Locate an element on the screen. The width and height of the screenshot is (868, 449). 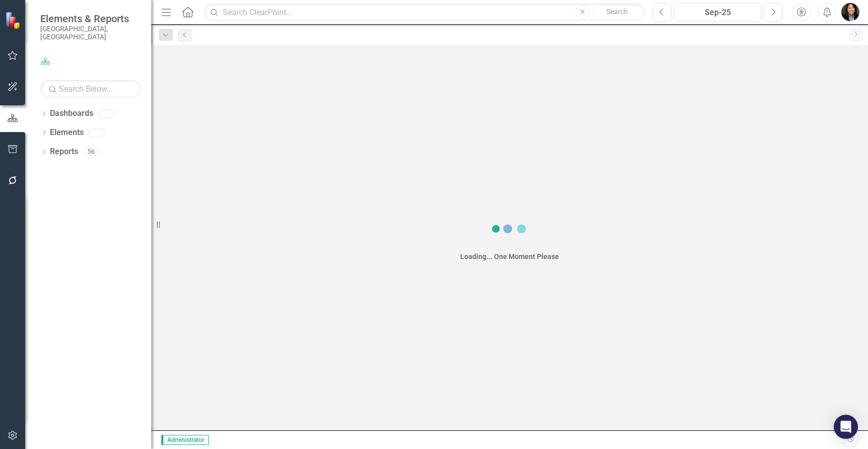
div: 56 is located at coordinates (91, 151).